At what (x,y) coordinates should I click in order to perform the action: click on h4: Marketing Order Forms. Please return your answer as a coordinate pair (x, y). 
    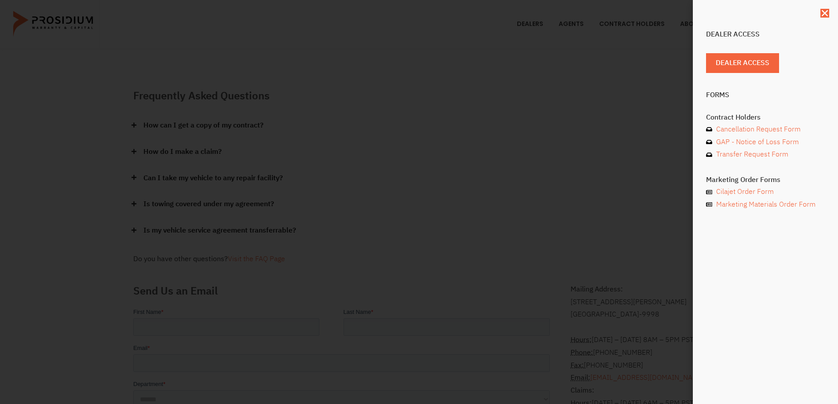
    Looking at the image, I should click on (765, 180).